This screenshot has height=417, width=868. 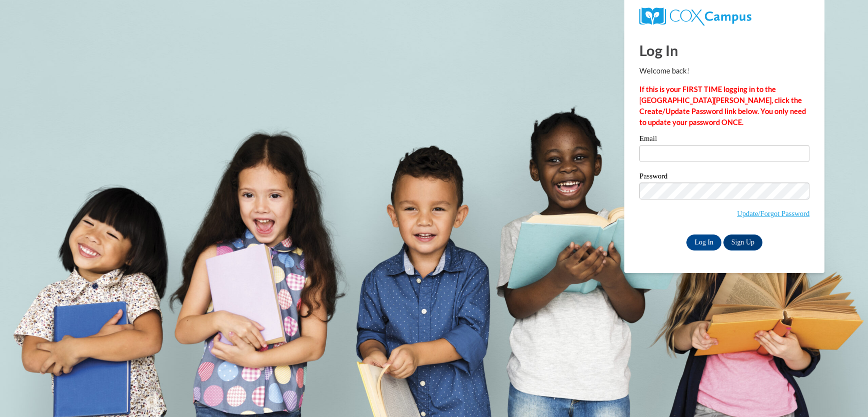 What do you see at coordinates (724, 16) in the screenshot?
I see `a: COX Campus` at bounding box center [724, 16].